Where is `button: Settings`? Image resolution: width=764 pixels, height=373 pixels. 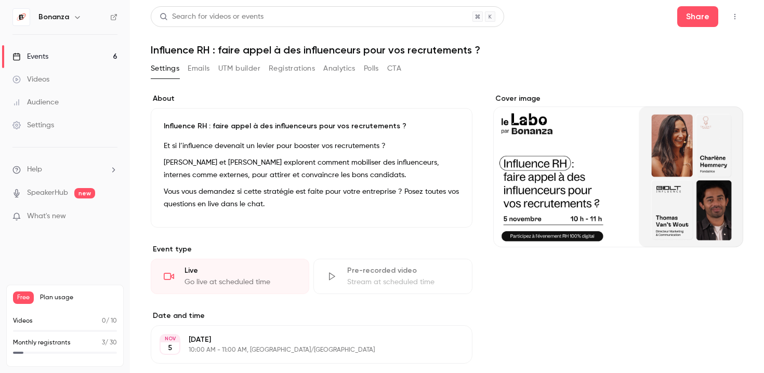
button: Settings is located at coordinates (165, 69).